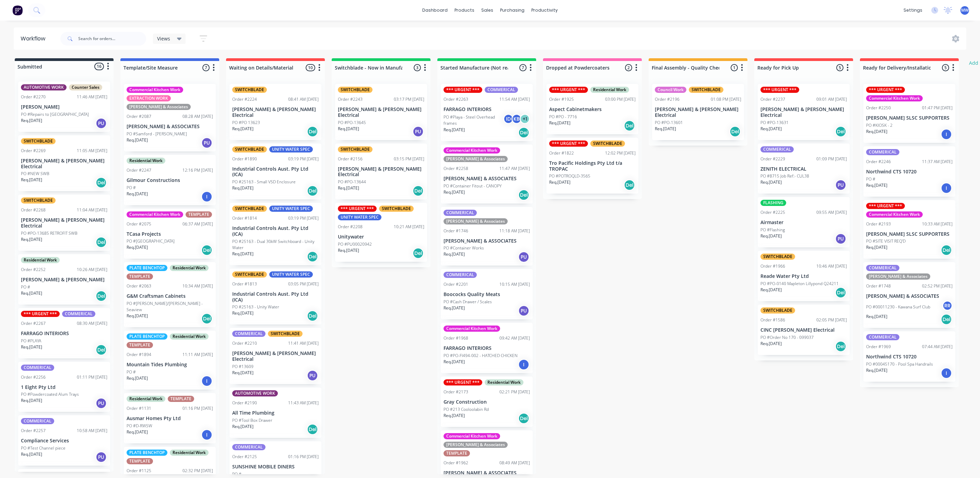 This screenshot has width=980, height=478. I want to click on div: TEMPLATE, so click(140, 345).